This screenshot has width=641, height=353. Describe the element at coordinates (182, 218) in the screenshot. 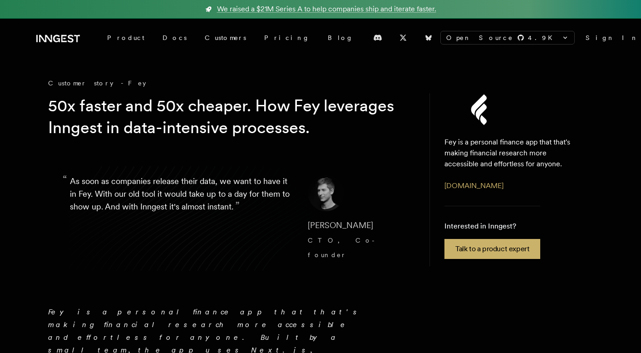

I see `p: As soon as companies release their data, we want to have it in Fey. With our old tool it would ta...` at that location.